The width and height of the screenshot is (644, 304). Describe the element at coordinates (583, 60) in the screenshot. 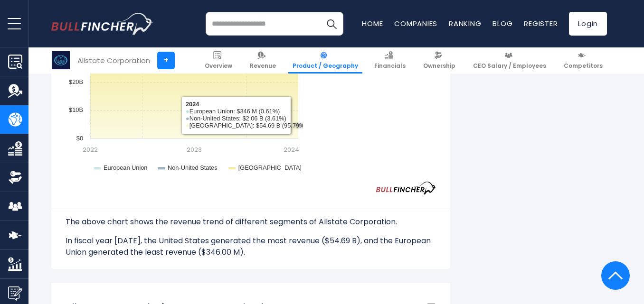

I see `a: Competitors` at that location.